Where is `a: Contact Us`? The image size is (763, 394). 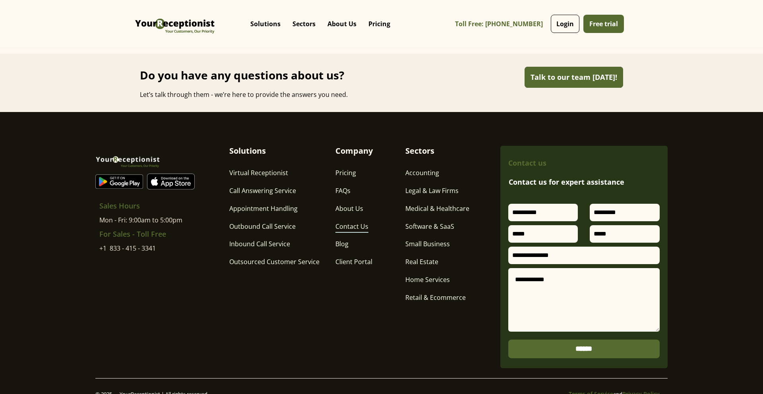 a: Contact Us is located at coordinates (352, 227).